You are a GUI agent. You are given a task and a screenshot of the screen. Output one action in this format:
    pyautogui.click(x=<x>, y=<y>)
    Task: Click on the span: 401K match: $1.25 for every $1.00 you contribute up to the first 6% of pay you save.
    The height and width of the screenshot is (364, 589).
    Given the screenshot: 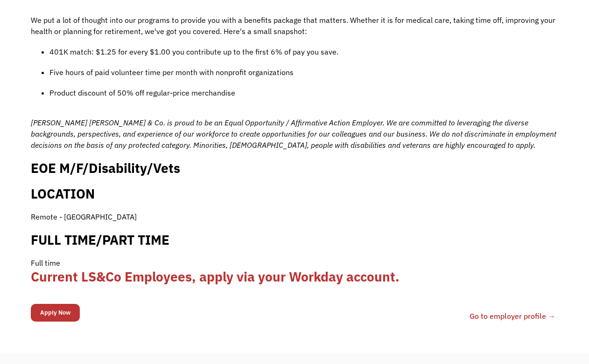 What is the action you would take?
    pyautogui.click(x=194, y=52)
    